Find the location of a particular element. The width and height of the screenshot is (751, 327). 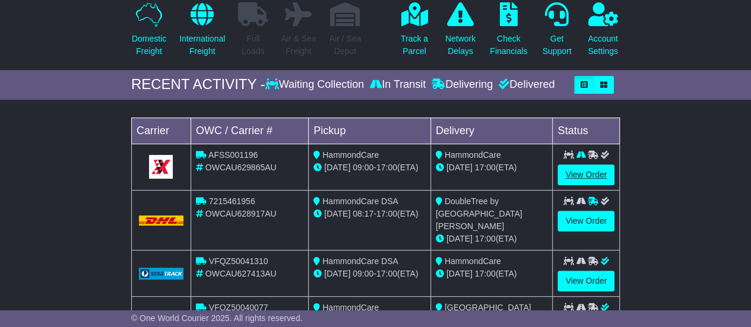

p: Air / Sea Depot is located at coordinates (345, 45).